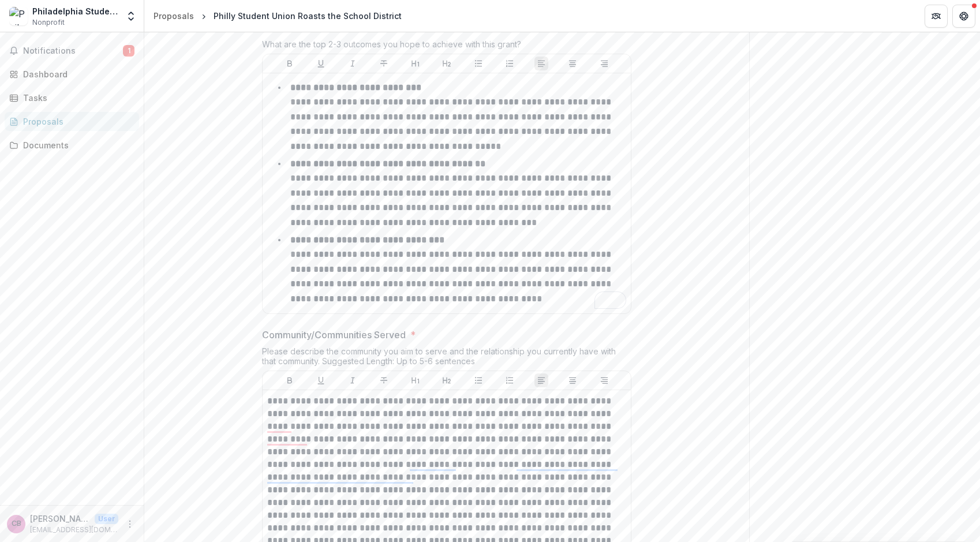  I want to click on div: To enrich screen reader interactions, please activate Accessibility in Grammarly extension settings, so click(446, 193).